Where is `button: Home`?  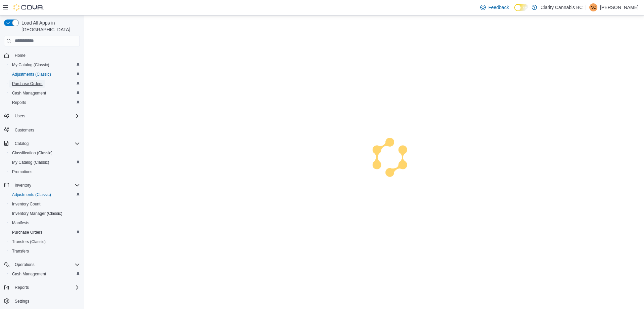
button: Home is located at coordinates (42, 55).